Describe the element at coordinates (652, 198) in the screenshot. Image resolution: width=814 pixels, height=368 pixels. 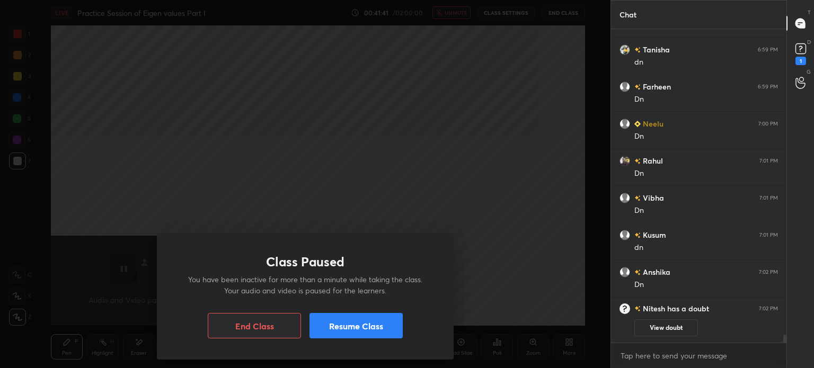
I see `h6: Vibha` at that location.